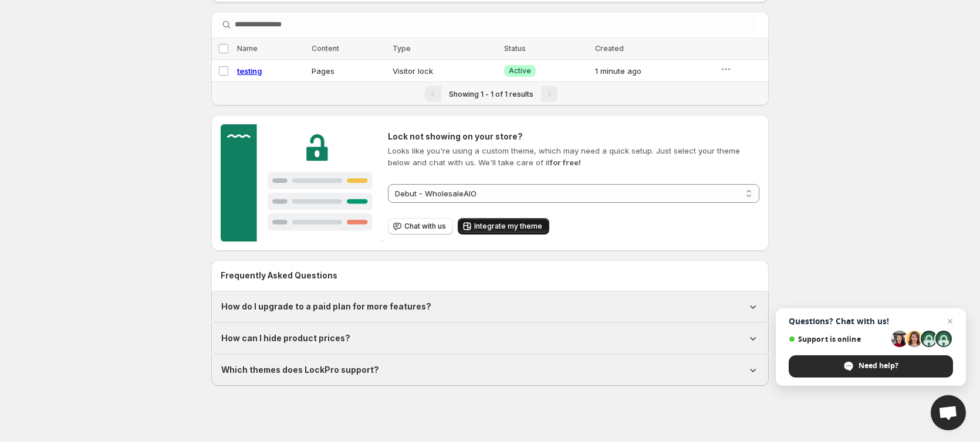 This screenshot has height=442, width=980. What do you see at coordinates (653, 71) in the screenshot?
I see `td: 1 minute ago` at bounding box center [653, 71].